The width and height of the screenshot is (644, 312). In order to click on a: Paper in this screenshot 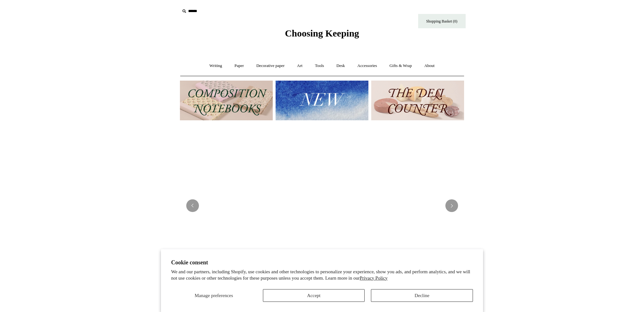, I will do `click(239, 65)`.